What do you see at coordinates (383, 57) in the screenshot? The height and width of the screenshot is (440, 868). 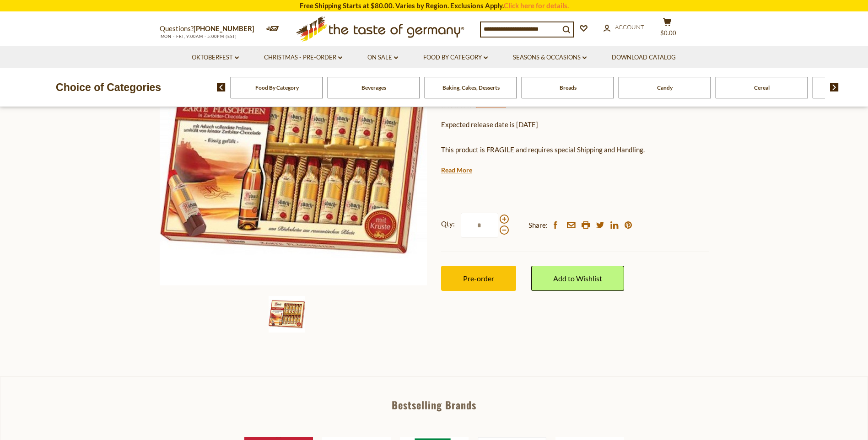 I see `a: On Sale` at bounding box center [383, 57].